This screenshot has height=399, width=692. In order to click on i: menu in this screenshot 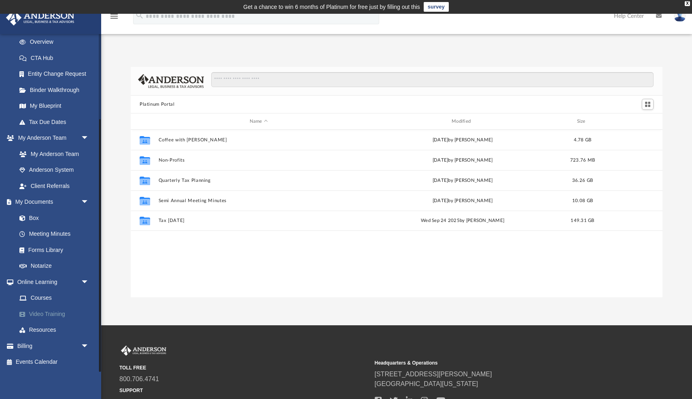, I will do `click(114, 16)`.